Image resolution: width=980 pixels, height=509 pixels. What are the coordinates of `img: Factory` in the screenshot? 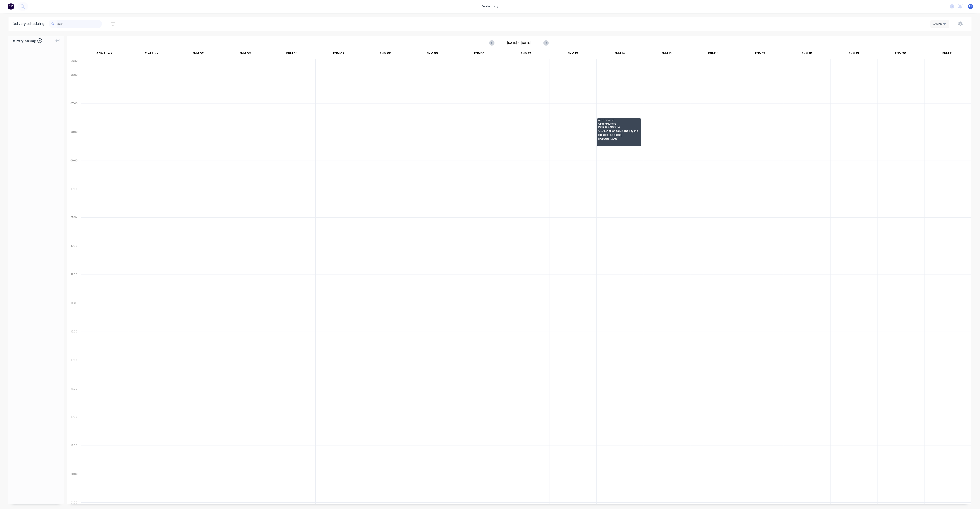 It's located at (11, 7).